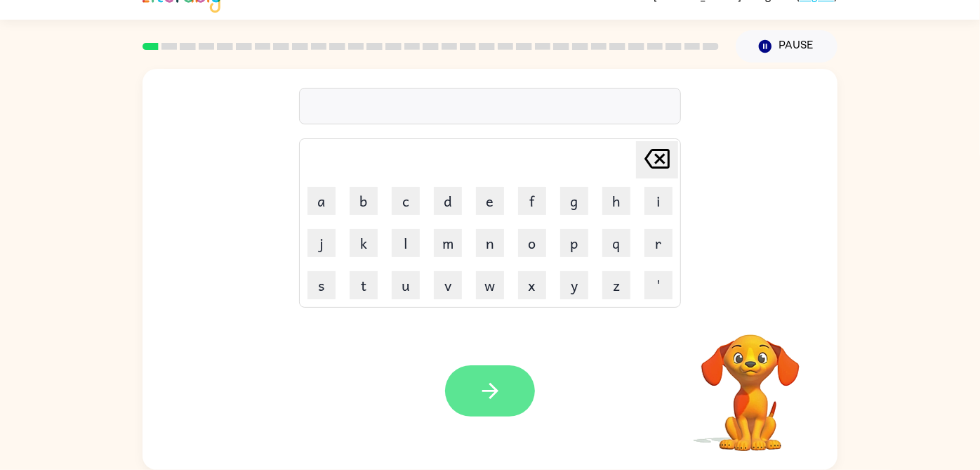 The width and height of the screenshot is (980, 470). What do you see at coordinates (406, 243) in the screenshot?
I see `button: l` at bounding box center [406, 243].